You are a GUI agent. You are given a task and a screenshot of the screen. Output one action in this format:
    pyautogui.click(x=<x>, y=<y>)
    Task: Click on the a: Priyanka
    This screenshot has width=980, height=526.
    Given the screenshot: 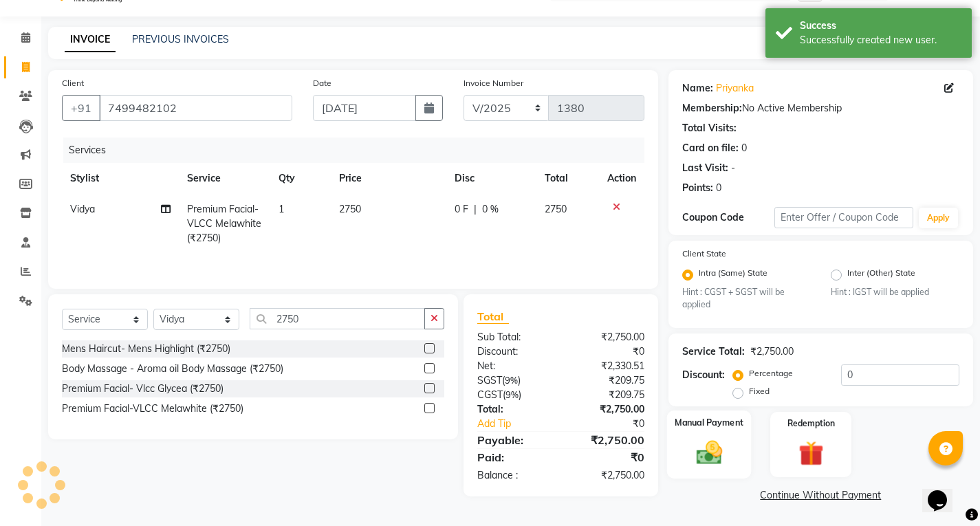 What is the action you would take?
    pyautogui.click(x=735, y=88)
    